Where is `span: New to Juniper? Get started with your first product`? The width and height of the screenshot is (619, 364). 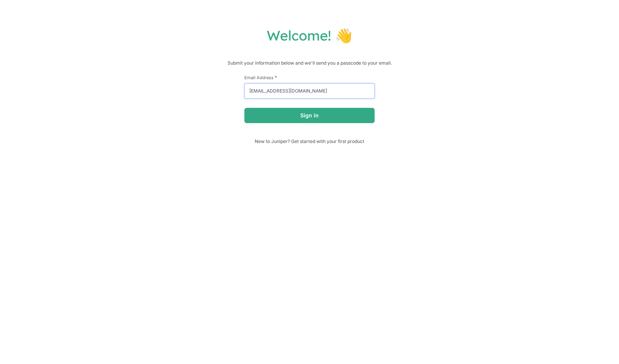 span: New to Juniper? Get started with your first product is located at coordinates (309, 141).